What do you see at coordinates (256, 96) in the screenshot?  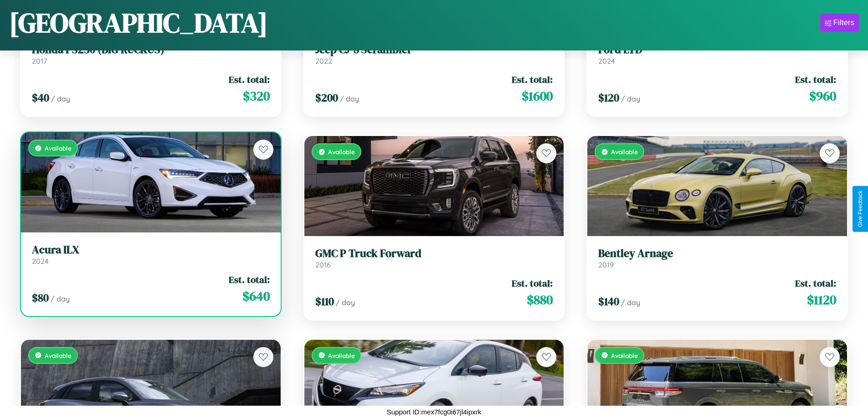 I see `span: $ 320` at bounding box center [256, 96].